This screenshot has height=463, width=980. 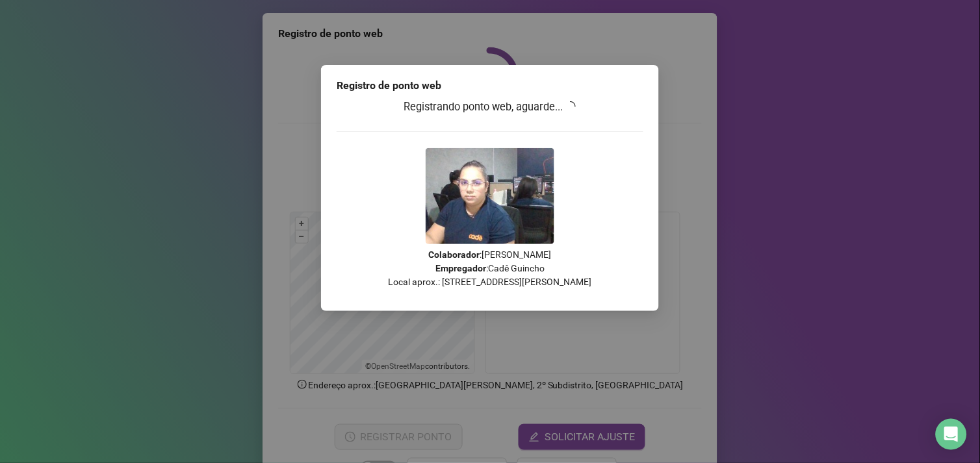 I want to click on img: 9k=, so click(x=490, y=196).